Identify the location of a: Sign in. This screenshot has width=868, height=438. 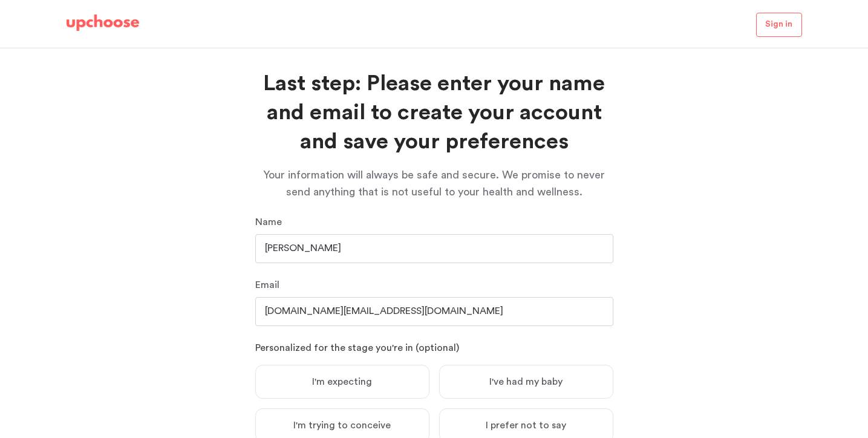
(780, 25).